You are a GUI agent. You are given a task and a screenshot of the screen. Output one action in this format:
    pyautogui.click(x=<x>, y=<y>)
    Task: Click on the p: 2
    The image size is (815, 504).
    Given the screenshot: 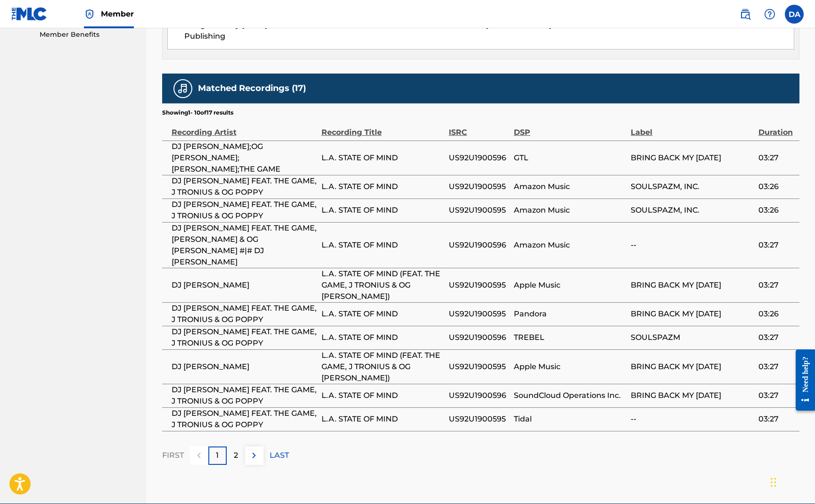 What is the action you would take?
    pyautogui.click(x=236, y=455)
    